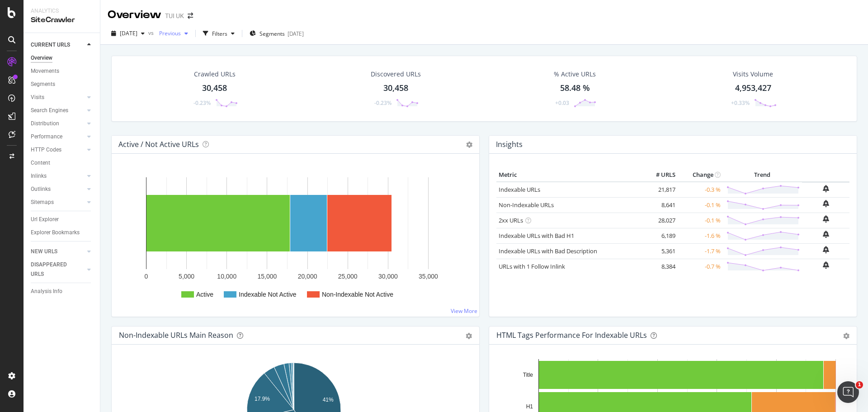 This screenshot has width=868, height=412. I want to click on a: Distribution, so click(58, 124).